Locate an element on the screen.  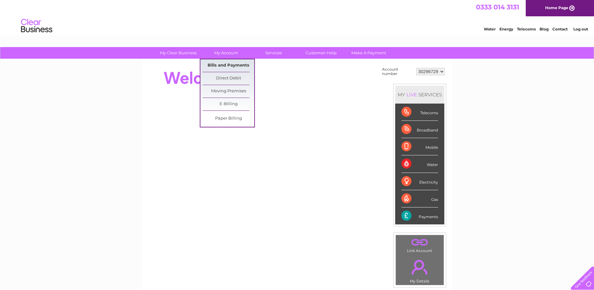
div: Mobile is located at coordinates (420, 146).